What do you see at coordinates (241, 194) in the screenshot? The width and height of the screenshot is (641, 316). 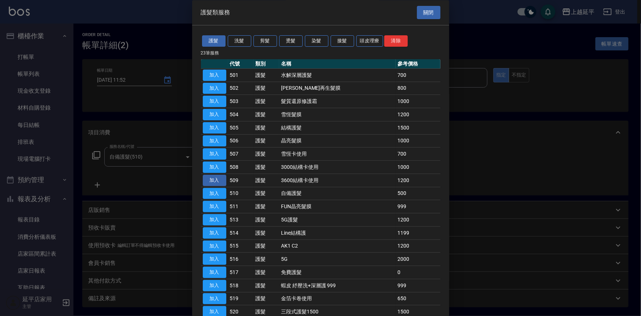 I see `td: 510` at bounding box center [241, 194].